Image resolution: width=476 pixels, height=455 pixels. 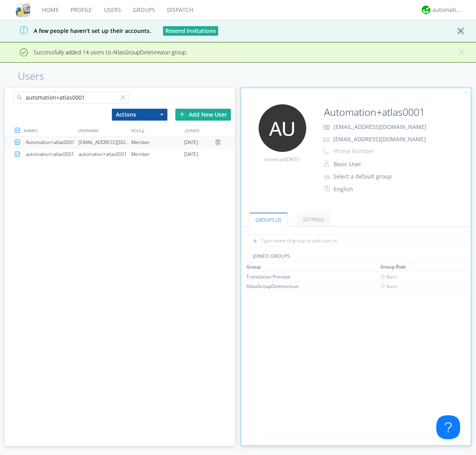 I want to click on img: phone-outline.svg, so click(x=326, y=151).